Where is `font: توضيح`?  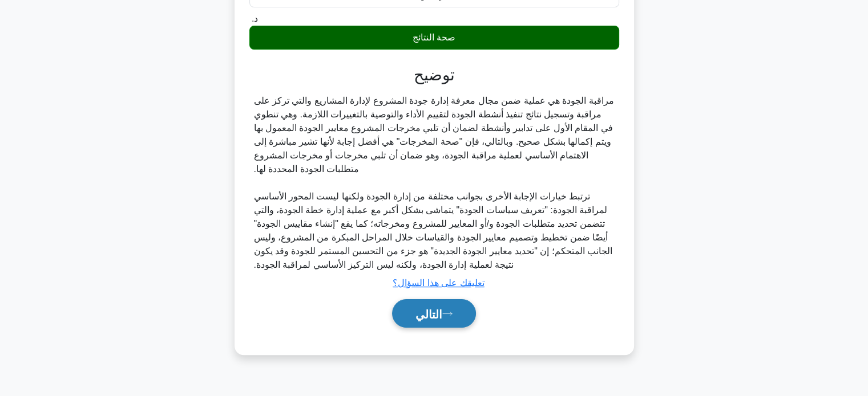
font: توضيح is located at coordinates (434, 75).